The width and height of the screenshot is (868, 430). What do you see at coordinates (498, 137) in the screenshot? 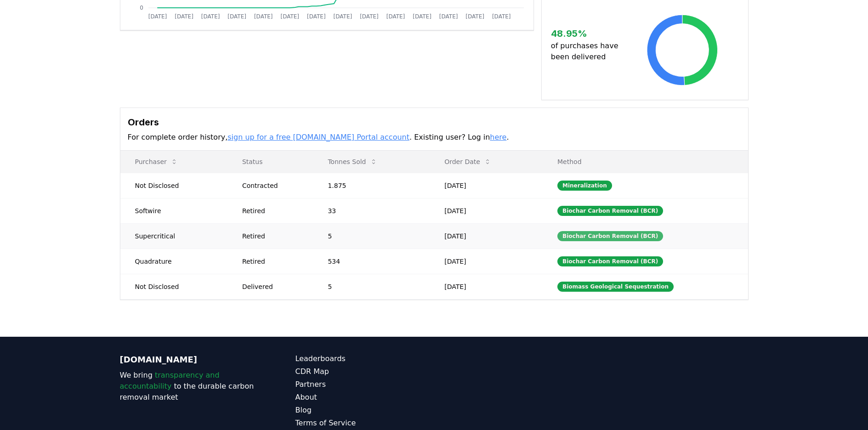
I see `a: here` at bounding box center [498, 137].